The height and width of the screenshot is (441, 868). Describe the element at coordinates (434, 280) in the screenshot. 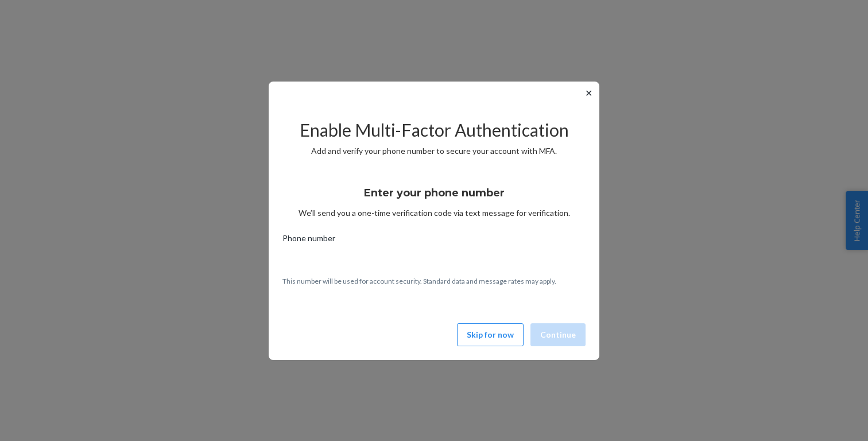

I see `p: This number will be used for account security. Standard data and message rates may apply.` at that location.